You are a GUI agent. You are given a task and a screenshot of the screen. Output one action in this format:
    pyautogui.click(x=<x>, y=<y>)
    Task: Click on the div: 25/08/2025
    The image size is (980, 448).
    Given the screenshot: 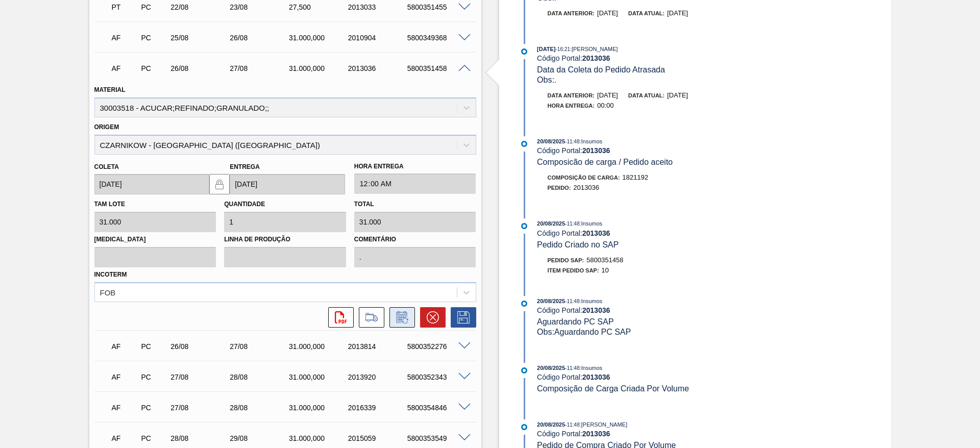 What is the action you would take?
    pyautogui.click(x=201, y=38)
    